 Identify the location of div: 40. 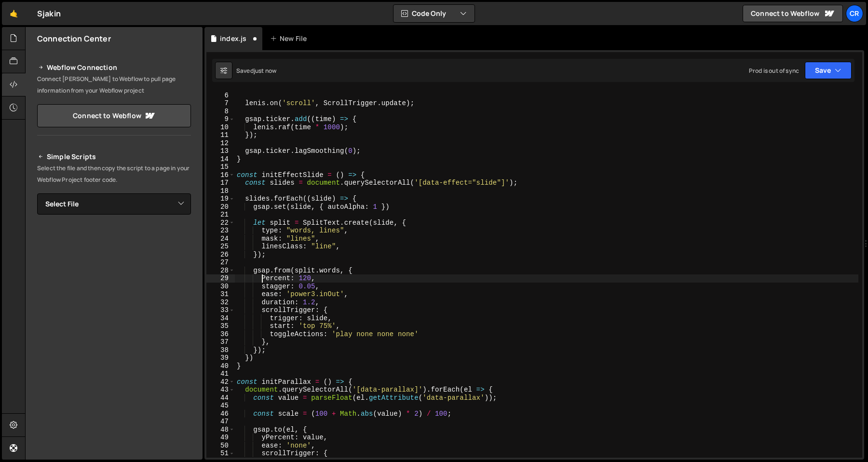
(220, 366).